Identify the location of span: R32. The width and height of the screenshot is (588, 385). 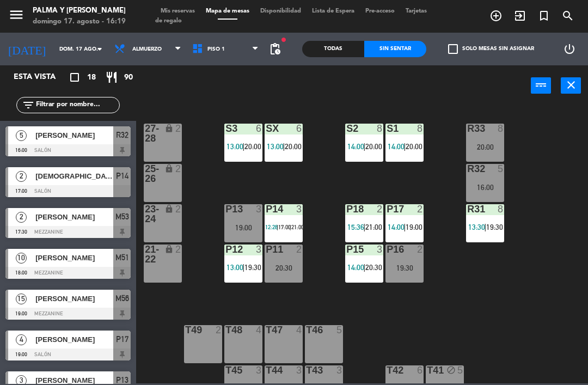
(122, 135).